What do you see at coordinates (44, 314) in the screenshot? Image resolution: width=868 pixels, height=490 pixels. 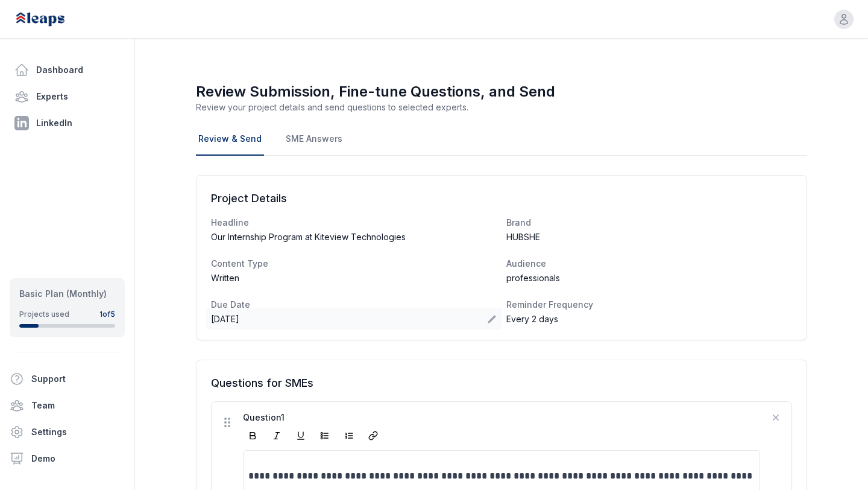 I see `div: Projects used` at bounding box center [44, 314].